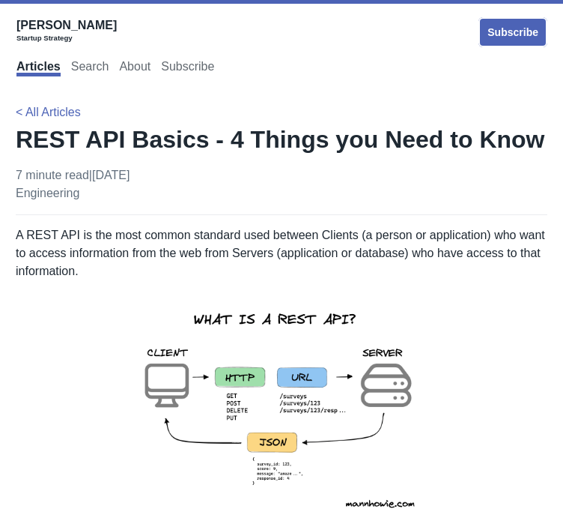  What do you see at coordinates (282, 139) in the screenshot?
I see `h1: REST API Basics - 4 Things you Need to Know` at bounding box center [282, 139].